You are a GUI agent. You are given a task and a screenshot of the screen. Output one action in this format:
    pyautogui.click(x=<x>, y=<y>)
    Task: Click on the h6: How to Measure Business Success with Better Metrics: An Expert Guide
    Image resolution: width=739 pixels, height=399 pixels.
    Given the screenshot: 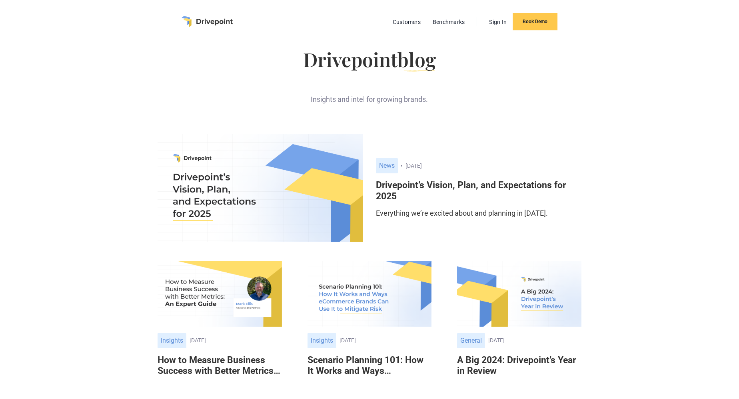 What is the action you would take?
    pyautogui.click(x=219, y=366)
    